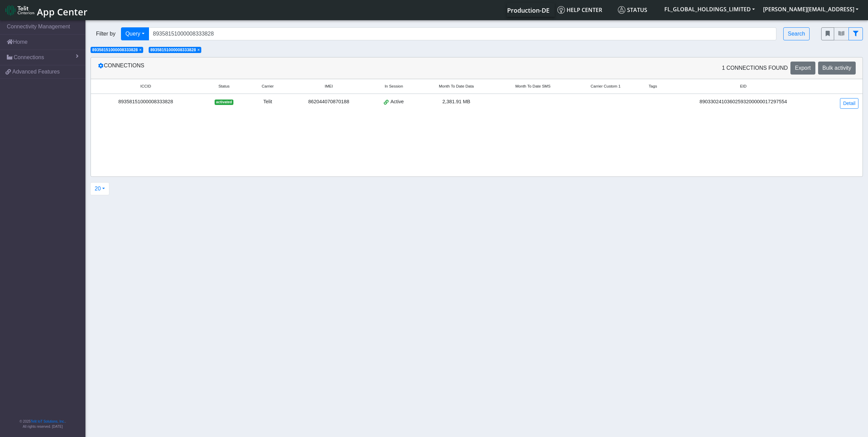 This screenshot has width=868, height=437. Describe the element at coordinates (463, 34) in the screenshot. I see `input: Search...` at that location.